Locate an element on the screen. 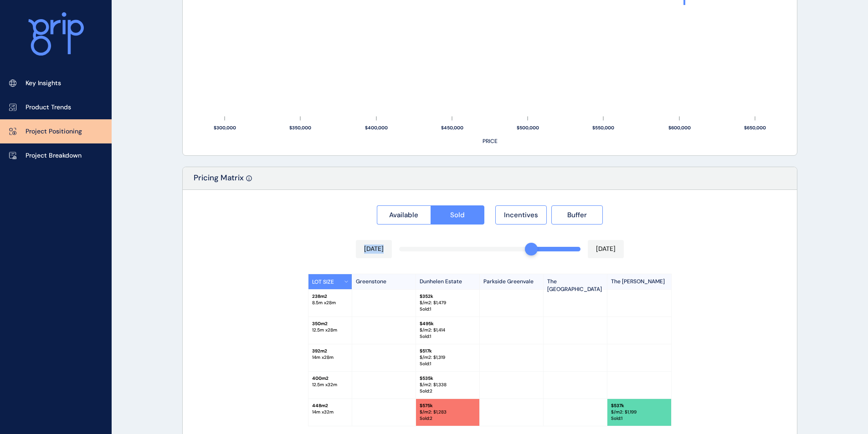  p: Key Insights is located at coordinates (43, 84).